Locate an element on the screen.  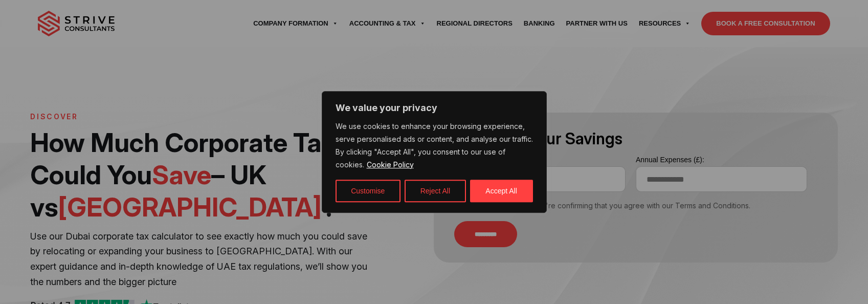
button: Customise is located at coordinates (368, 191).